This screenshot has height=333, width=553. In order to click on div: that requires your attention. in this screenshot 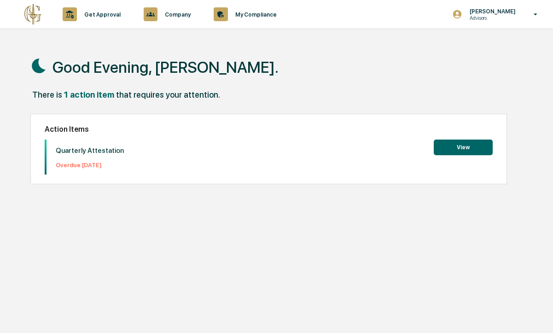, I will do `click(168, 94)`.